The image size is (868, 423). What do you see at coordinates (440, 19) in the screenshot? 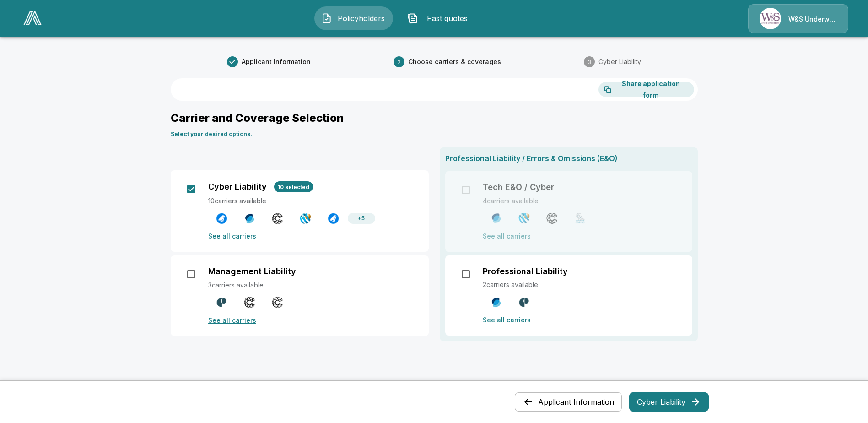
I see `a: Past quotes IconPast quotes` at bounding box center [440, 19].